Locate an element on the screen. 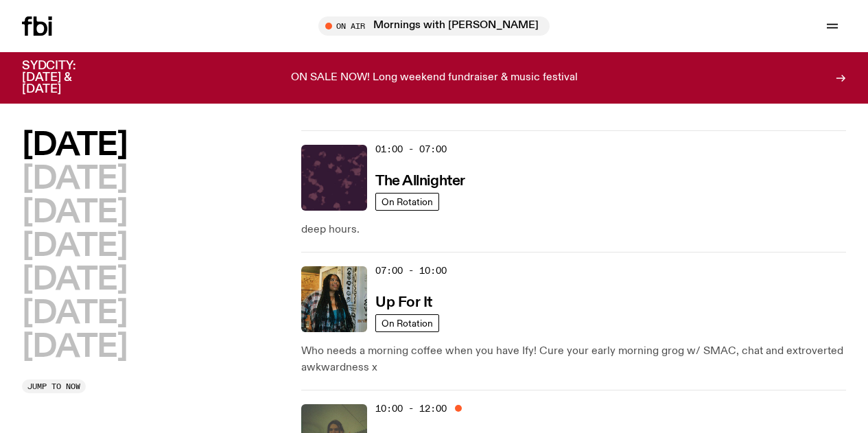 The image size is (868, 433). a: The Allnighter is located at coordinates (420, 180).